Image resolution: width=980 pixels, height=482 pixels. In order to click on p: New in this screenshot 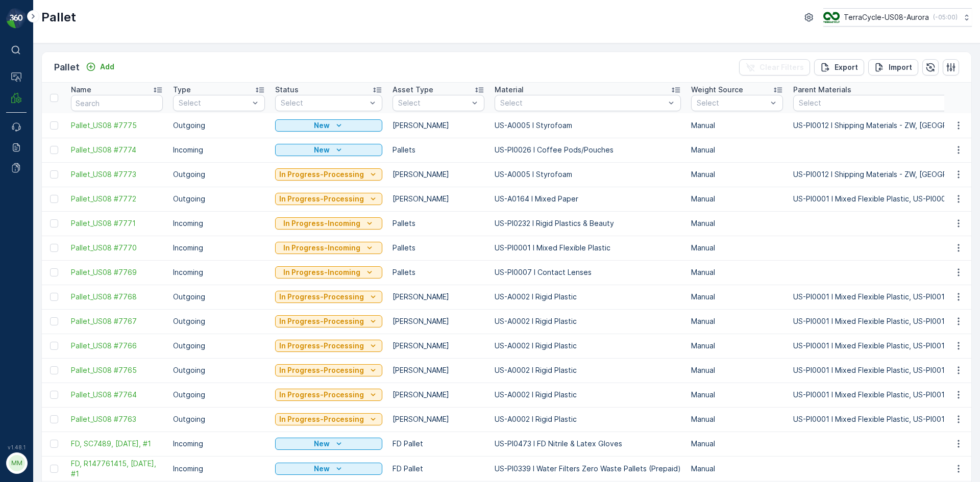, I will do `click(321, 150)`.